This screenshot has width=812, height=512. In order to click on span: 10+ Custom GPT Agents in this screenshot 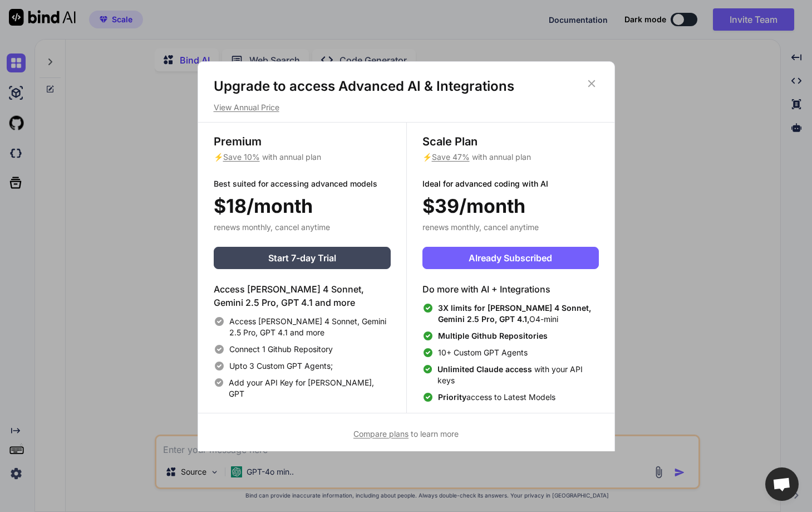, I will do `click(483, 352)`.